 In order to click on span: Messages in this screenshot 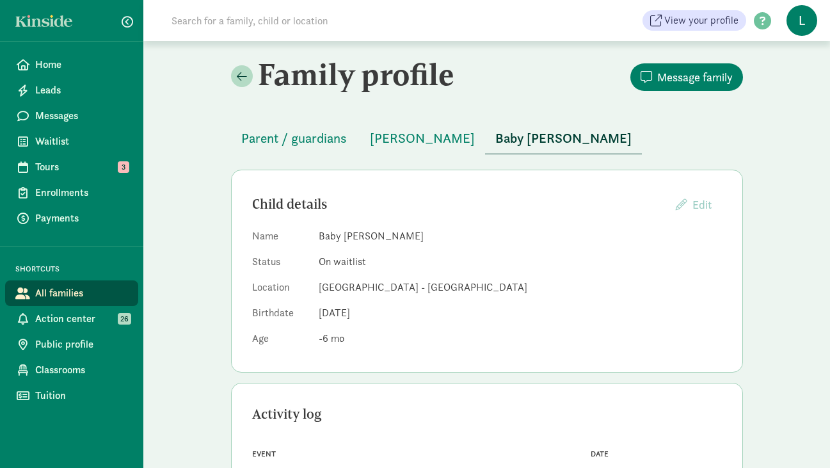, I will do `click(81, 116)`.